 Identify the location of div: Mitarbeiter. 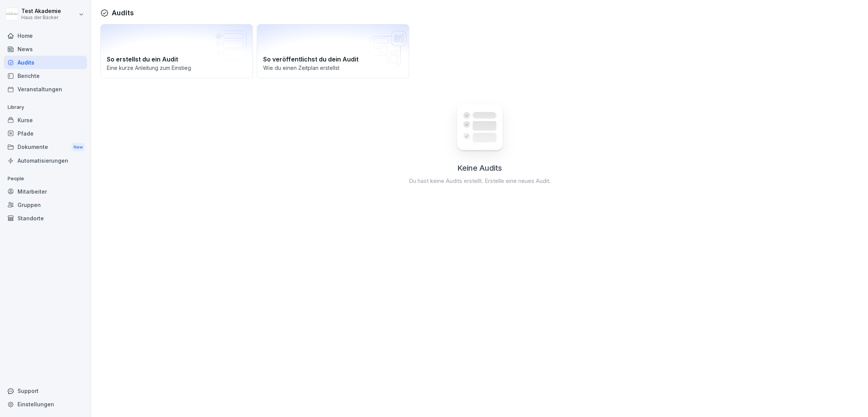
(45, 191).